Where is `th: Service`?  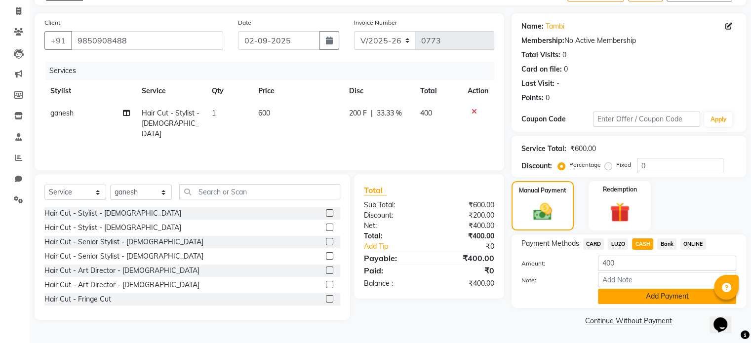 th: Service is located at coordinates (170, 91).